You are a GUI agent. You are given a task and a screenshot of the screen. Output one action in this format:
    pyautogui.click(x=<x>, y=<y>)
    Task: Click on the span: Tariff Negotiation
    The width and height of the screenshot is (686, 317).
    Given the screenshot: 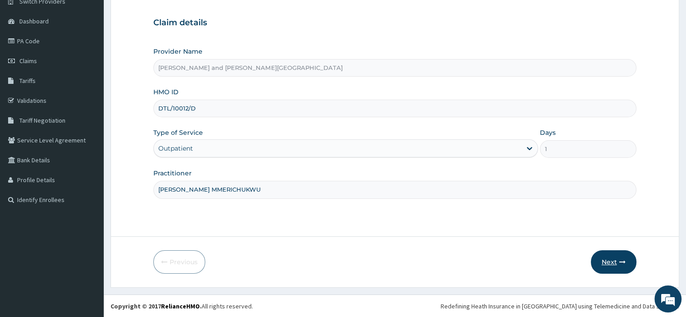 What is the action you would take?
    pyautogui.click(x=42, y=120)
    